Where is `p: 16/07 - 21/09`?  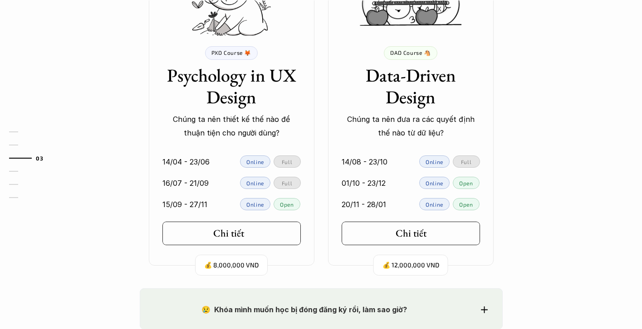 p: 16/07 - 21/09 is located at coordinates (185, 183).